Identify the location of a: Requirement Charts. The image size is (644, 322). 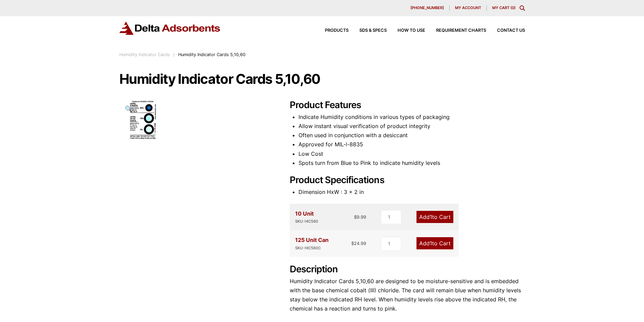
(455, 30).